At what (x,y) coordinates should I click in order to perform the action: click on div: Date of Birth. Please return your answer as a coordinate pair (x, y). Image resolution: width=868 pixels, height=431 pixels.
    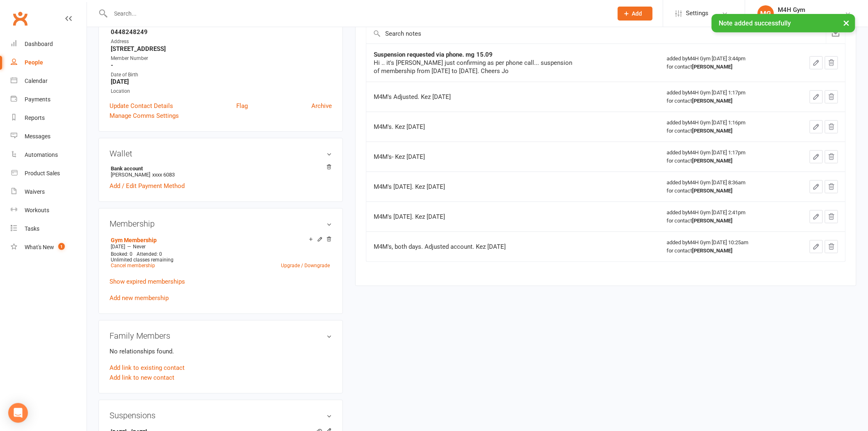
    Looking at the image, I should click on (221, 75).